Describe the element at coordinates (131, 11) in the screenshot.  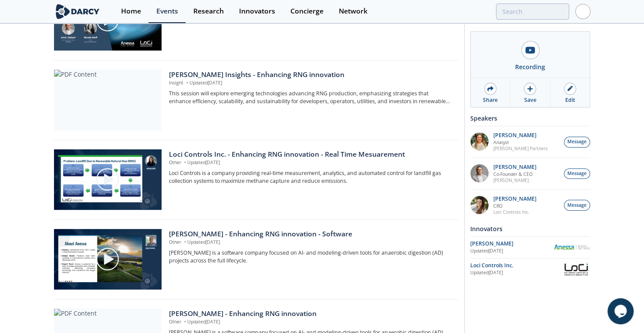
I see `div: Home` at that location.